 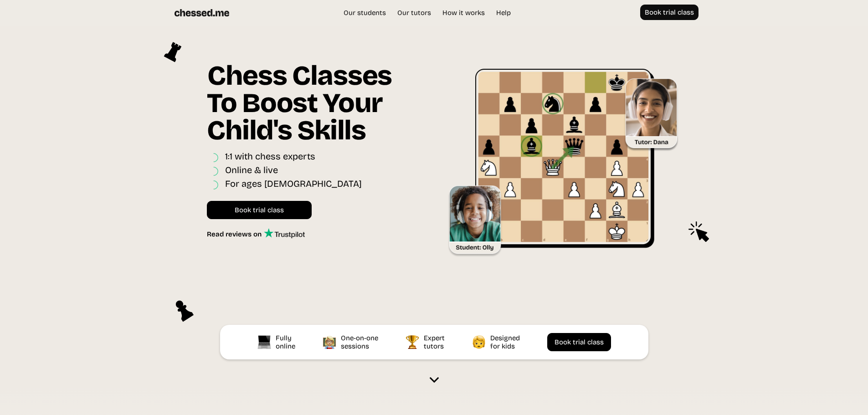 What do you see at coordinates (256, 233) in the screenshot?
I see `a: Read reviews on` at bounding box center [256, 233].